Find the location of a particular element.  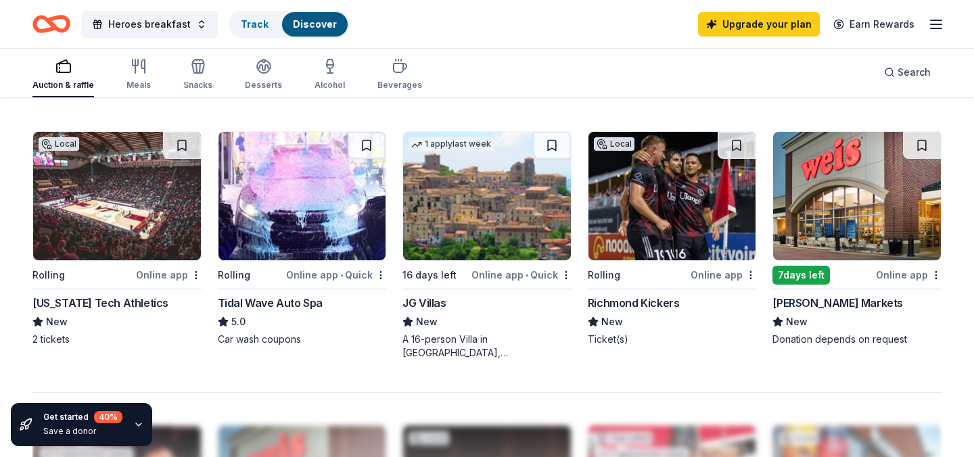

button: Desserts is located at coordinates (263, 75).